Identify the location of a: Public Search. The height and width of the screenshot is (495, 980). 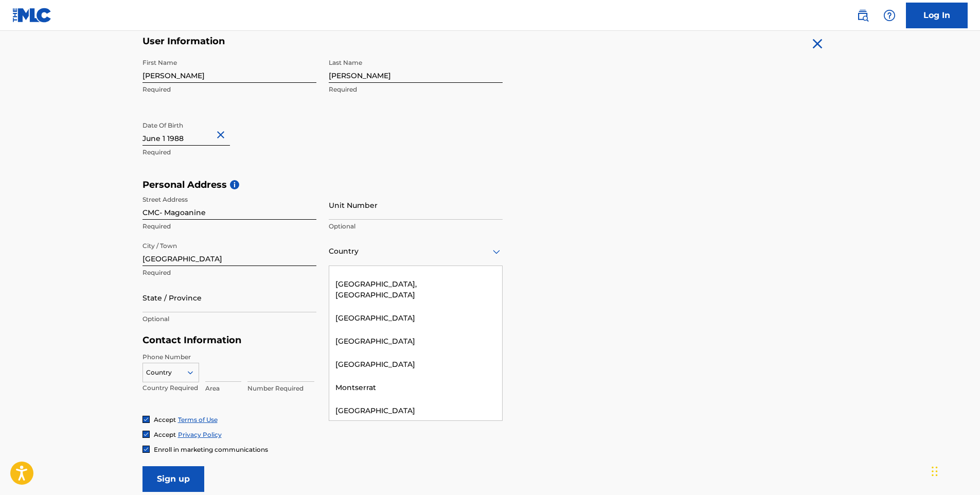
(863, 16).